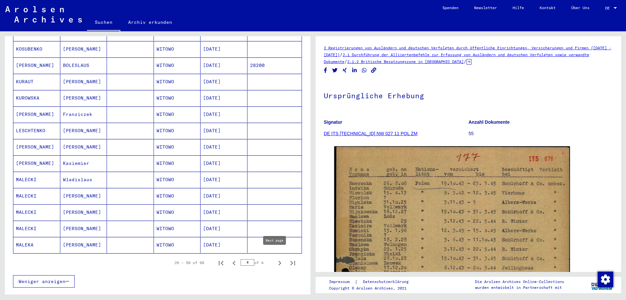  What do you see at coordinates (280, 263) in the screenshot?
I see `button: Next page` at bounding box center [280, 263].